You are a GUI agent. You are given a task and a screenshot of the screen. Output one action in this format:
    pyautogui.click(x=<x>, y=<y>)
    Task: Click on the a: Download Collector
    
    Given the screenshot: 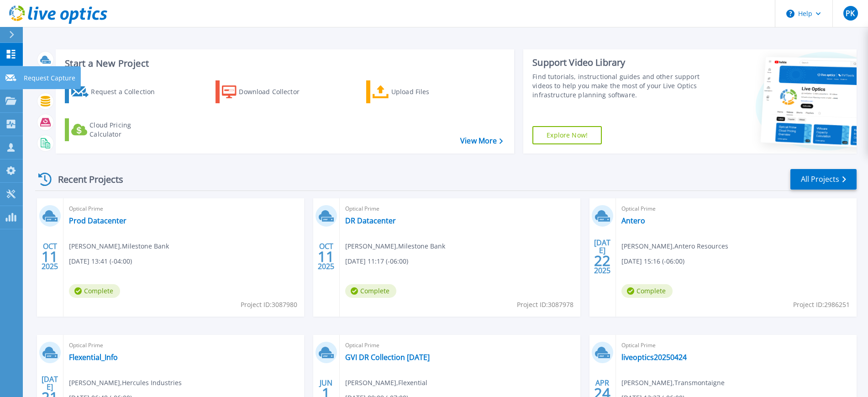 What is the action you would take?
    pyautogui.click(x=266, y=92)
    